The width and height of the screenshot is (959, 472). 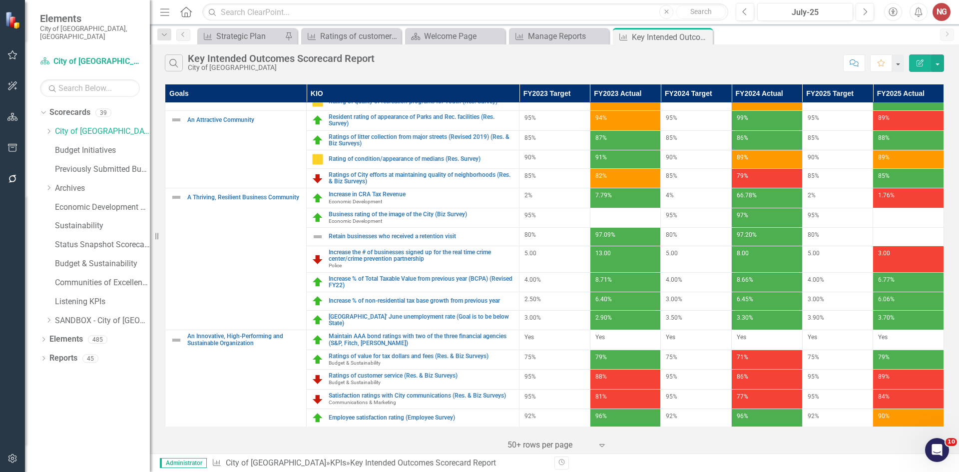 I want to click on button: NG, so click(x=942, y=12).